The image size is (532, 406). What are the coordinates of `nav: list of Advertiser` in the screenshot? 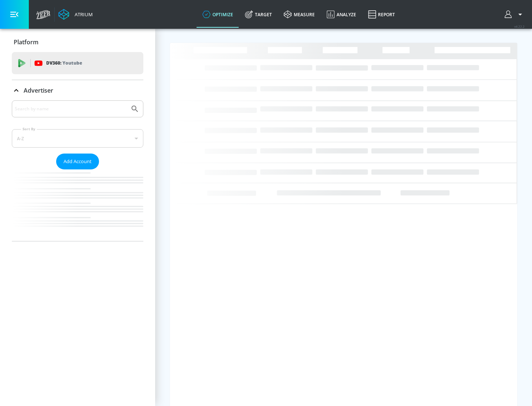 It's located at (78, 205).